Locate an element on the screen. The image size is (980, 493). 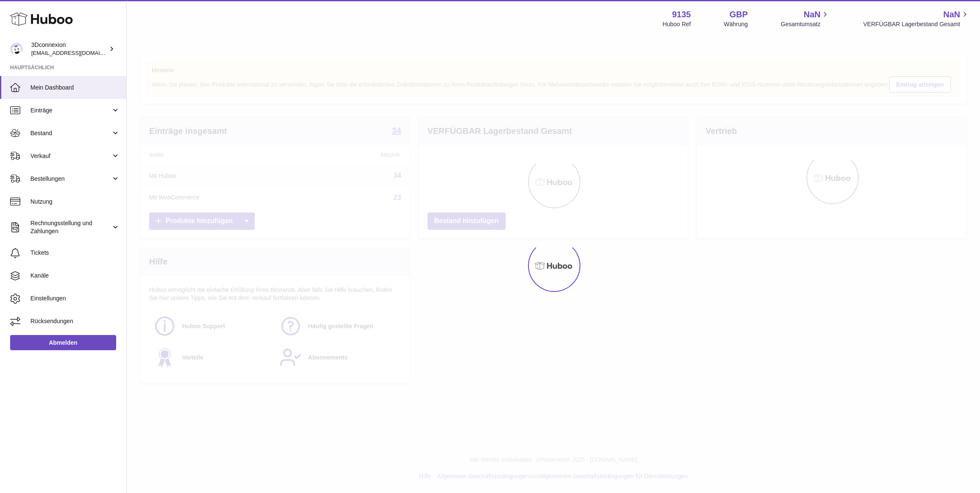
span: Bestand is located at coordinates (71, 133).